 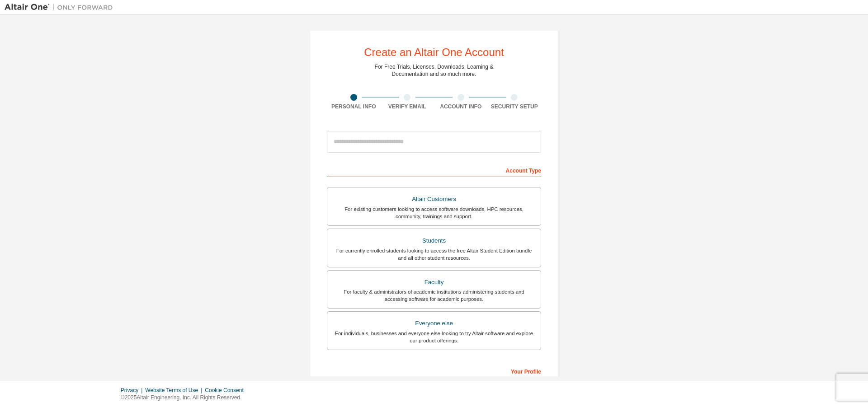 What do you see at coordinates (434, 199) in the screenshot?
I see `div: Altair Customers` at bounding box center [434, 199].